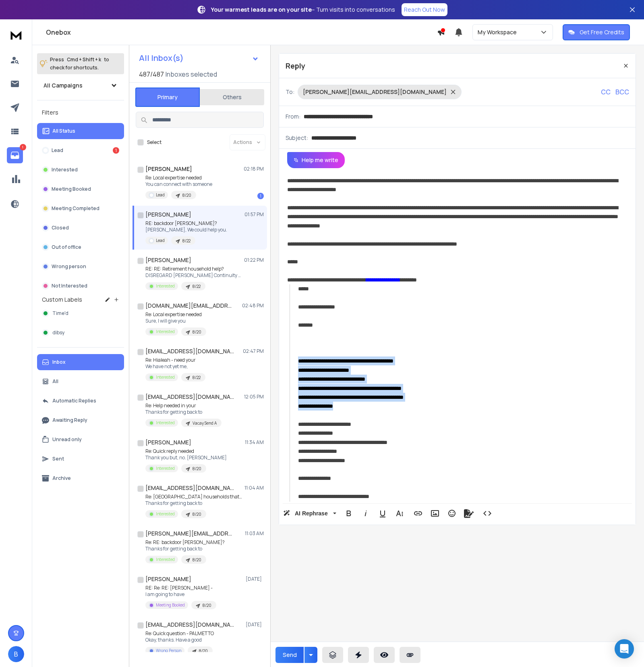 The width and height of the screenshot is (644, 667). What do you see at coordinates (67, 440) in the screenshot?
I see `p: Unread only` at bounding box center [67, 440].